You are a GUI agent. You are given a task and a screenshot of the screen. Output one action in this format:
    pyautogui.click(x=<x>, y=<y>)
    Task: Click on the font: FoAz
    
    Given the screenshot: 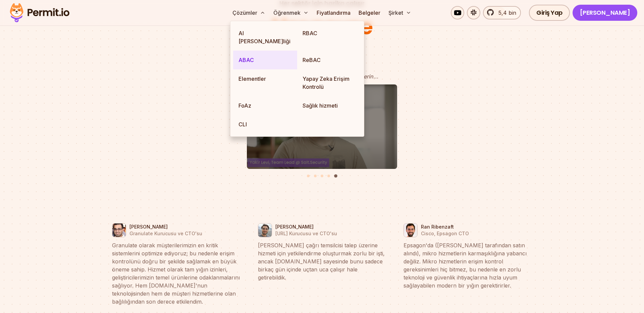 What is the action you would take?
    pyautogui.click(x=245, y=106)
    